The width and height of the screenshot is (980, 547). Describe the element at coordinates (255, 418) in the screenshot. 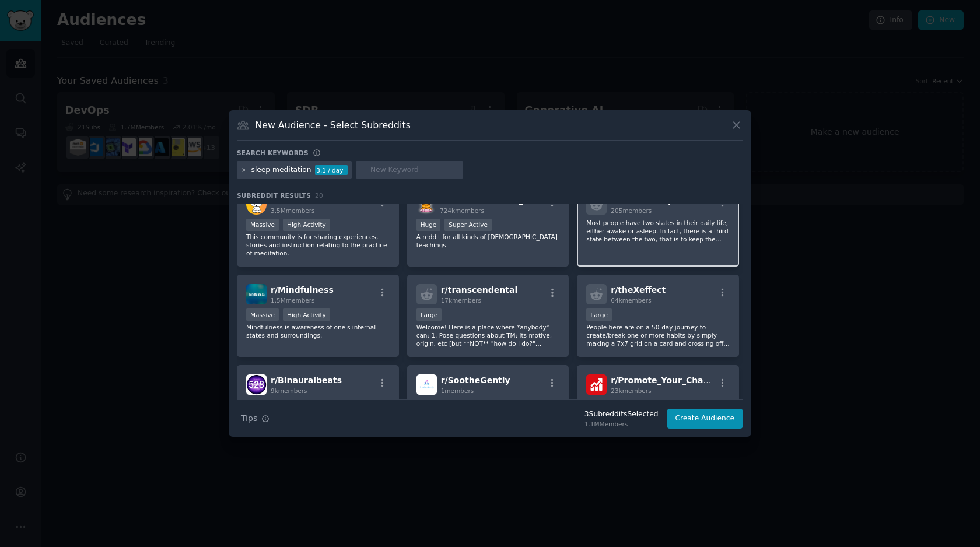

I see `button: Tips` at that location.